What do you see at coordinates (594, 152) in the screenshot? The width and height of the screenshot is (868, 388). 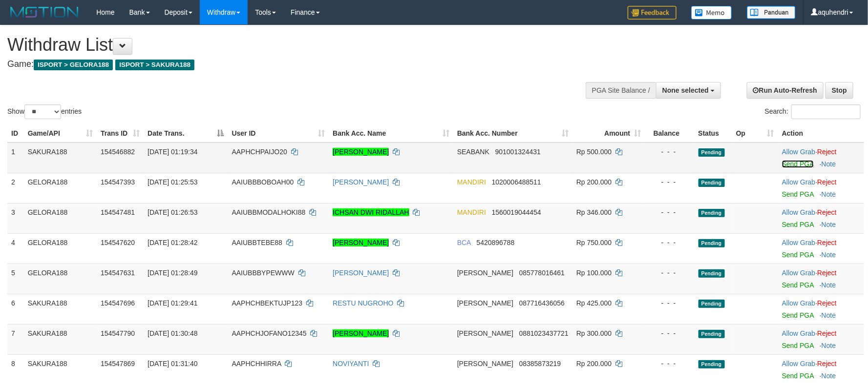 I see `span: Rp 500.000` at bounding box center [594, 152].